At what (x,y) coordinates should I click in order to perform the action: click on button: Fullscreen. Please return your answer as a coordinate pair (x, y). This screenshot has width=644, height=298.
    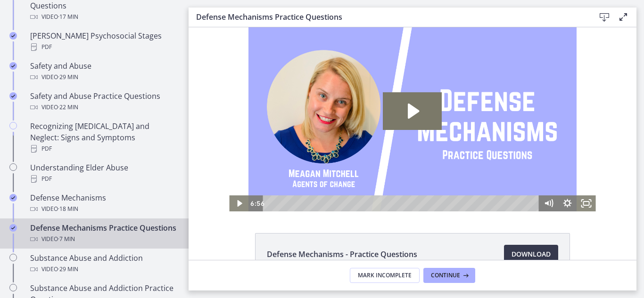
    Looking at the image, I should click on (398, 176).